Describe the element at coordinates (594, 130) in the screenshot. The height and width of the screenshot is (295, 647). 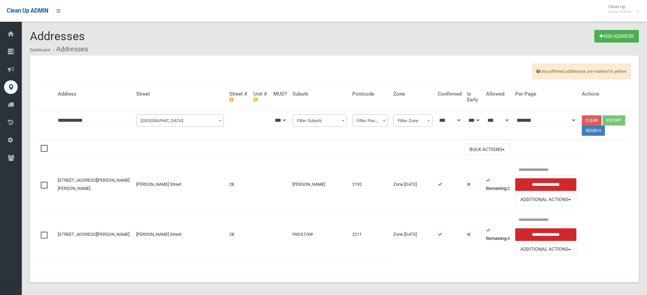
I see `button: Search` at that location.